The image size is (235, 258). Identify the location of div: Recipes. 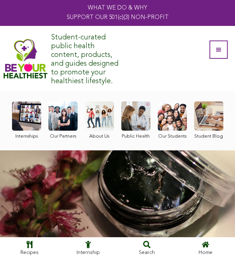
(29, 252).